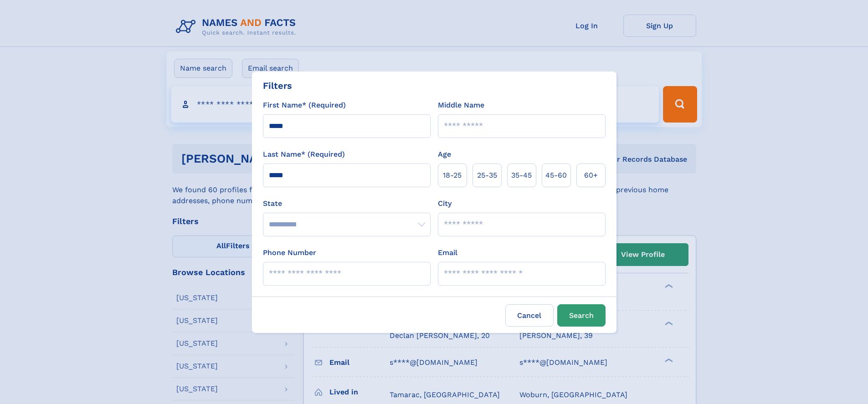 This screenshot has width=868, height=404. What do you see at coordinates (530, 315) in the screenshot?
I see `label: Cancel` at bounding box center [530, 315].